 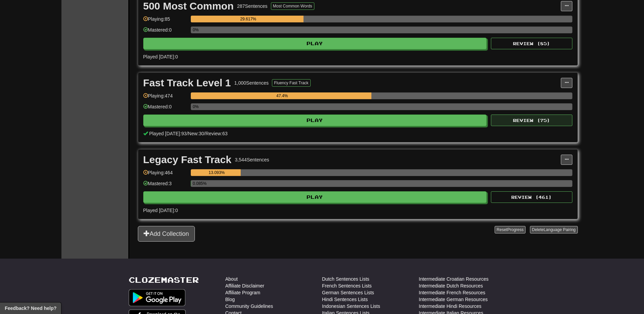 What do you see at coordinates (345, 299) in the screenshot?
I see `a: Hindi Sentences Lists` at bounding box center [345, 299].